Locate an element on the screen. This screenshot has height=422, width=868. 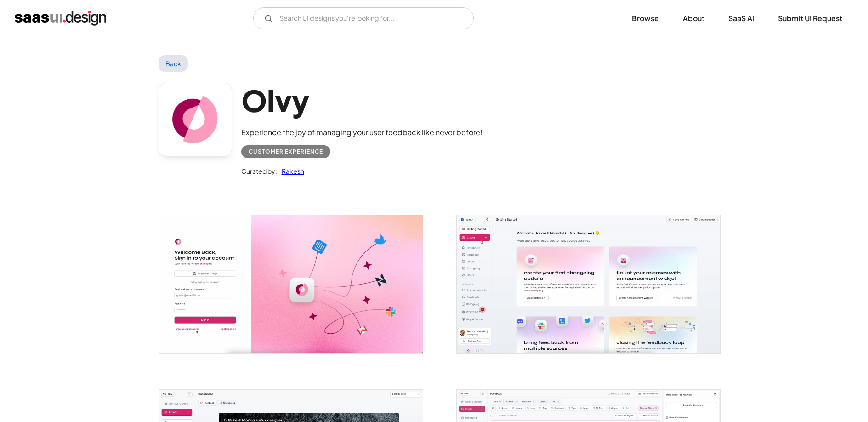
a: Rakesh is located at coordinates (290, 171).